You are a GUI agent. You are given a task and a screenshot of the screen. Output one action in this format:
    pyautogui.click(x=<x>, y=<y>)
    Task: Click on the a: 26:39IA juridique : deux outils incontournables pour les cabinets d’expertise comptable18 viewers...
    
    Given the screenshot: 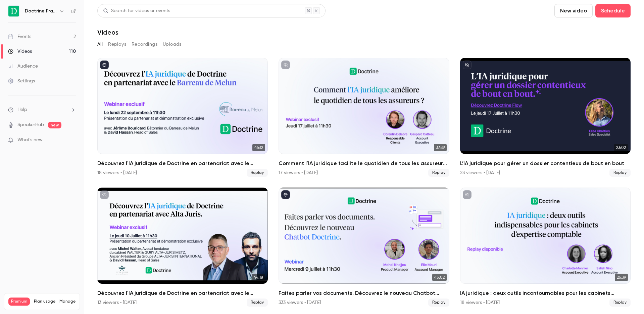 What is the action you would take?
    pyautogui.click(x=545, y=247)
    